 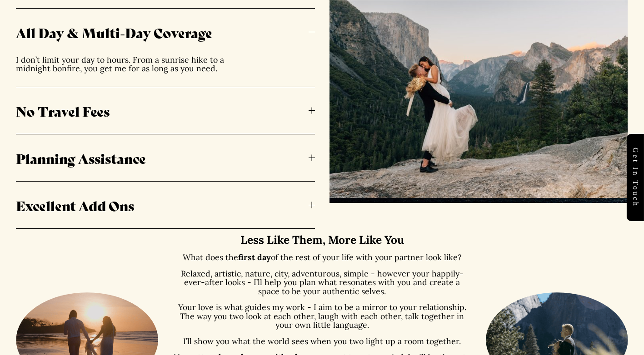 What do you see at coordinates (165, 71) in the screenshot?
I see `div: All Day & Multi-Day Coverage` at bounding box center [165, 71].